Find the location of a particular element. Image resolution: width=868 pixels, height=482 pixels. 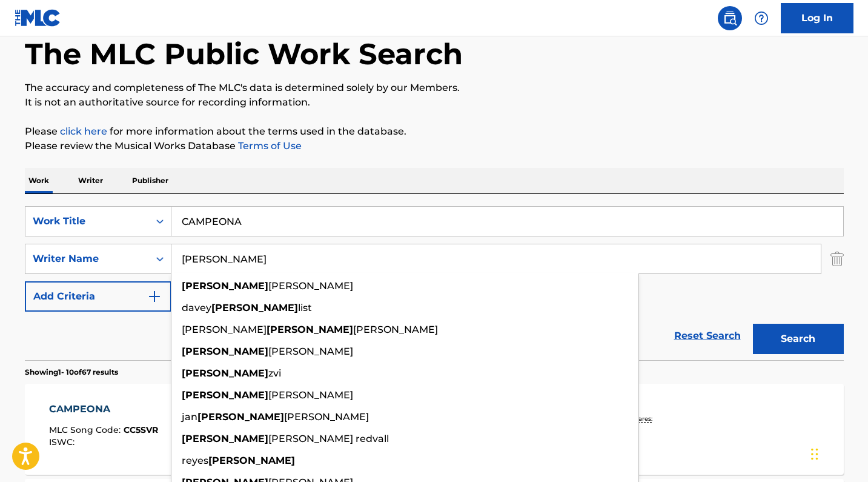

a: Terms of Use is located at coordinates (268, 146).